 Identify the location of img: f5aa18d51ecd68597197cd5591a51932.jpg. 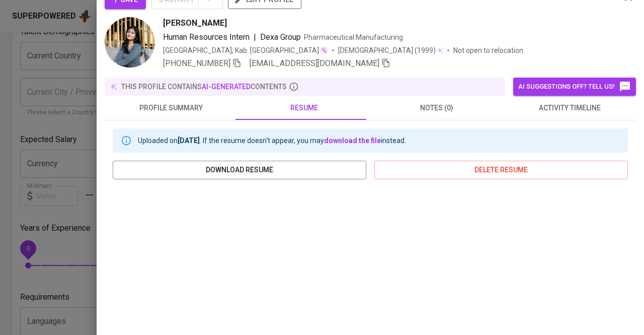
(130, 42).